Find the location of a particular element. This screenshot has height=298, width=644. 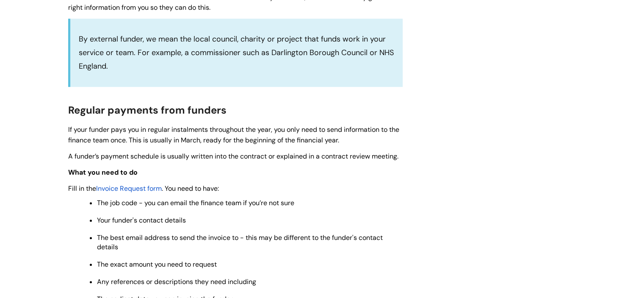

span: If your funder pays you in regular instalments throughout the year, you only need to send informa... is located at coordinates (234, 135).